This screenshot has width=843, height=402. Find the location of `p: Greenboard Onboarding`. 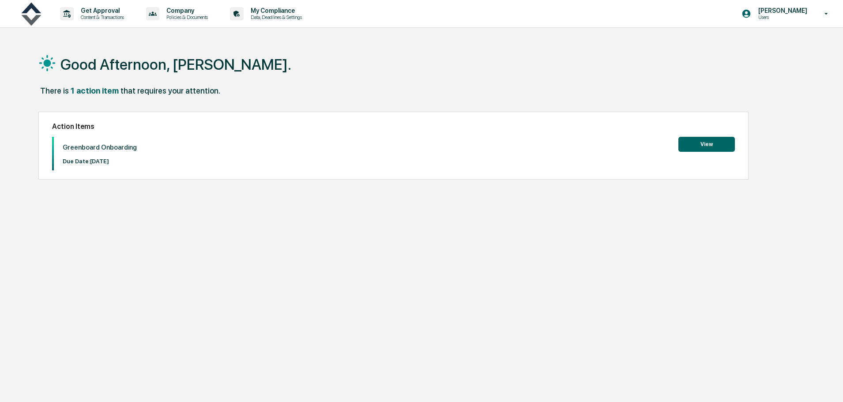

p: Greenboard Onboarding is located at coordinates (100, 147).